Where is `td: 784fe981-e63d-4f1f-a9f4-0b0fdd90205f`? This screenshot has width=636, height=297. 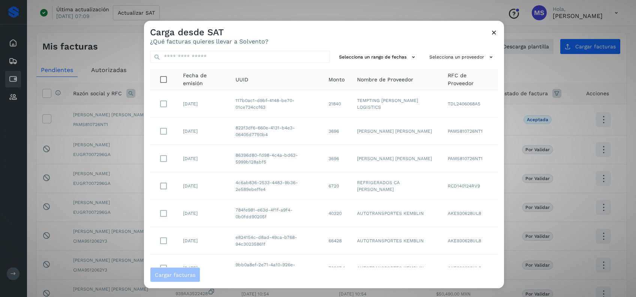 td: 784fe981-e63d-4f1f-a9f4-0b0fdd90205f is located at coordinates (276, 213).